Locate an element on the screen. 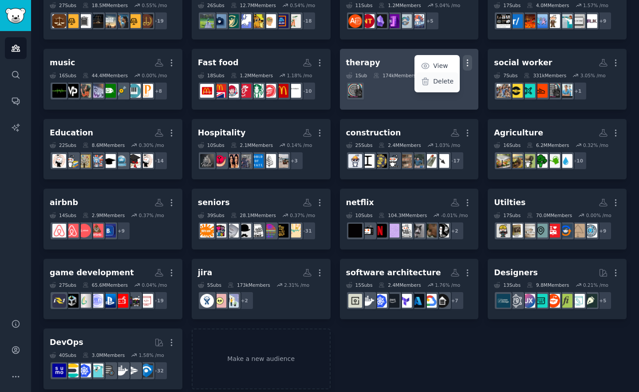  img: SouthernHospitality_ is located at coordinates (232, 161).